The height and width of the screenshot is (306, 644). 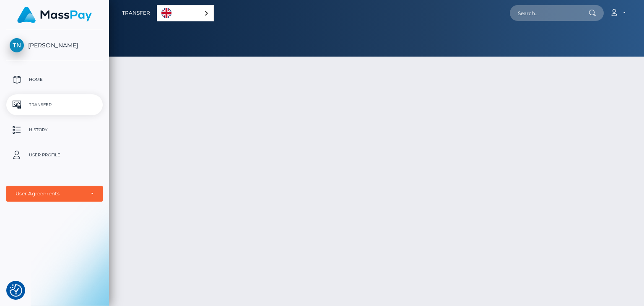 I want to click on p: User Profile, so click(x=55, y=155).